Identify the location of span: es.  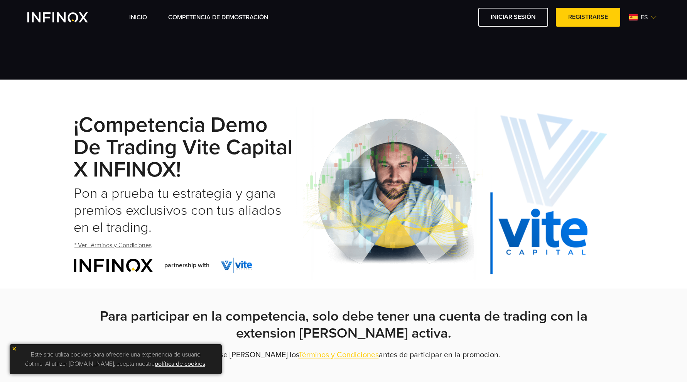
(644, 17).